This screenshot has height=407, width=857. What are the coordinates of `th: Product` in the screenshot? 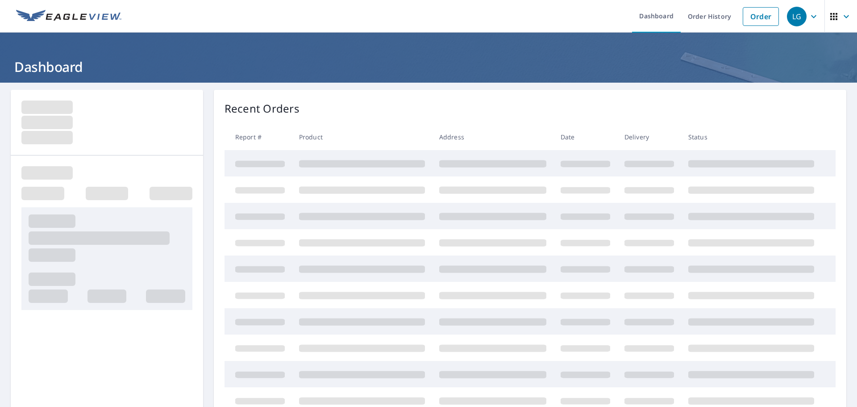 It's located at (362, 137).